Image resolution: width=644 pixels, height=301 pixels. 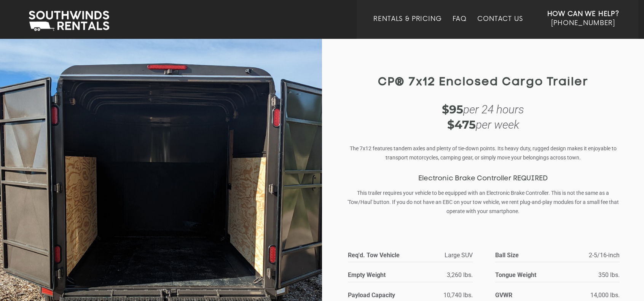 What do you see at coordinates (459, 255) in the screenshot?
I see `span: Large SUV` at bounding box center [459, 255].